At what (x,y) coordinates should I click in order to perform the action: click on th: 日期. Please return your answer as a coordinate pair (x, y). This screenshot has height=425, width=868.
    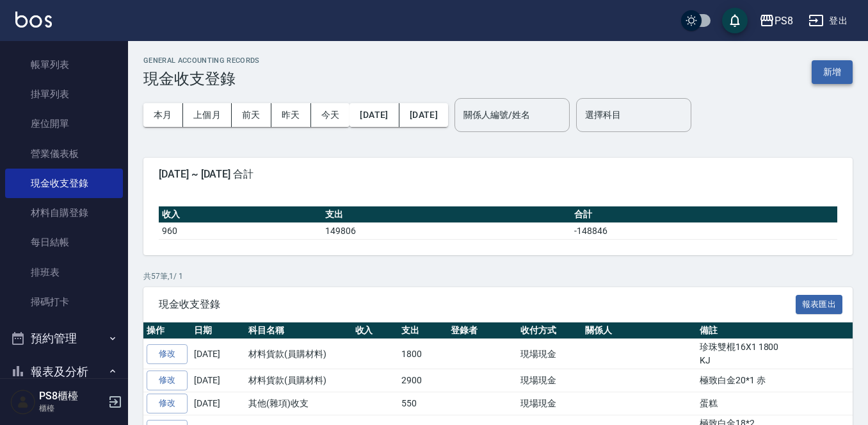
    Looking at the image, I should click on (218, 330).